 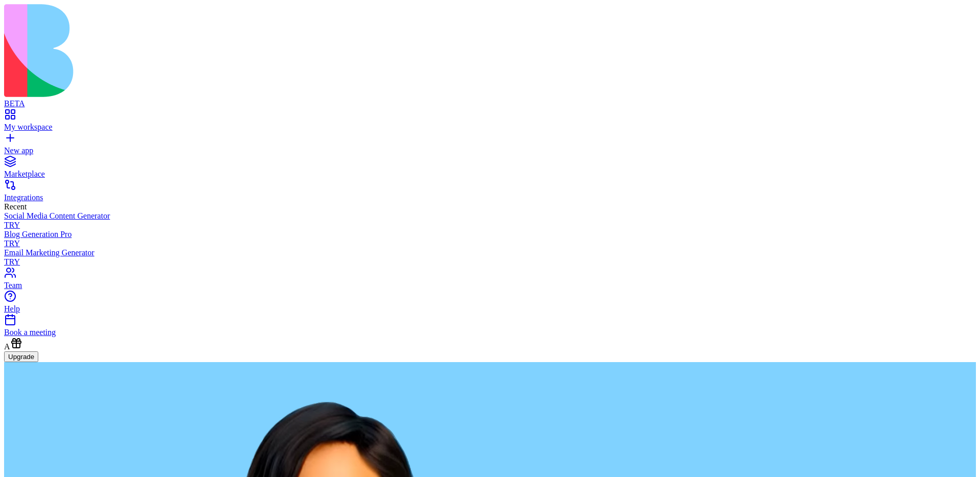 I want to click on div: Help, so click(x=490, y=309).